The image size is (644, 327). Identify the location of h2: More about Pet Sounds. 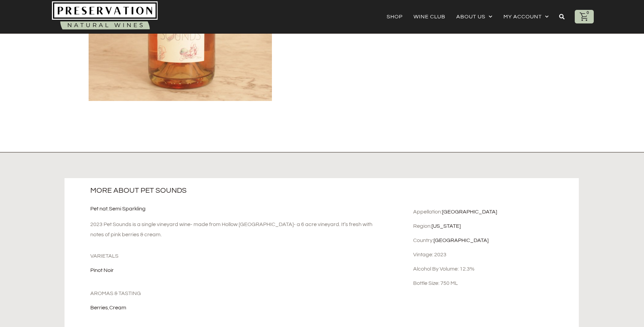
(235, 190).